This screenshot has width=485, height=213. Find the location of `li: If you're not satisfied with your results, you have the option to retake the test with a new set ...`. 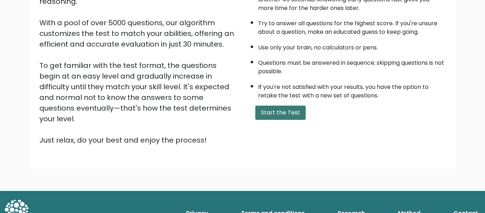

li: If you're not satisfied with your results, you have the option to retake the test with a new set ... is located at coordinates (352, 90).